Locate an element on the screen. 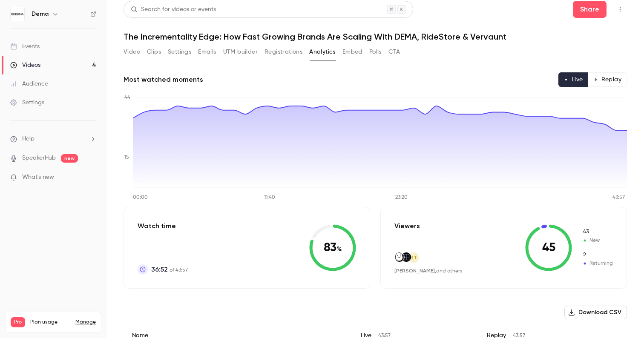  p: Viewers is located at coordinates (407, 226).